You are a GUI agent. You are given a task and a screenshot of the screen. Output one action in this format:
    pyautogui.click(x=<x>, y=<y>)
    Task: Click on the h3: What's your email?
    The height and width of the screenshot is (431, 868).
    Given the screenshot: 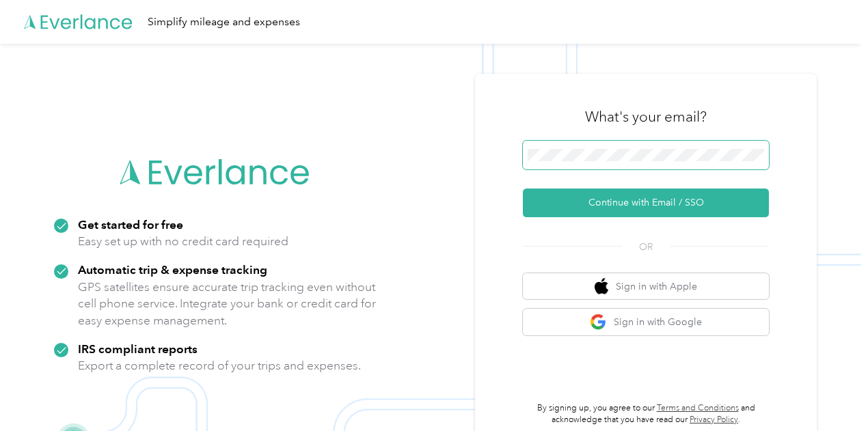 What is the action you would take?
    pyautogui.click(x=645, y=117)
    